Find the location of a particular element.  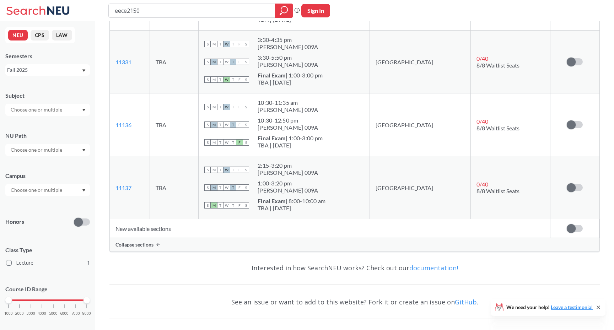

span: We need your help! is located at coordinates (549, 307).